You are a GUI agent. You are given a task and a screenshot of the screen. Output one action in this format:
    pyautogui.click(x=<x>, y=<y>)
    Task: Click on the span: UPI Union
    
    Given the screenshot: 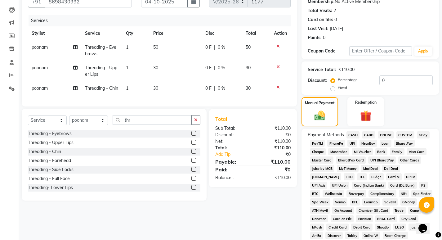 What is the action you would take?
    pyautogui.click(x=340, y=185)
    